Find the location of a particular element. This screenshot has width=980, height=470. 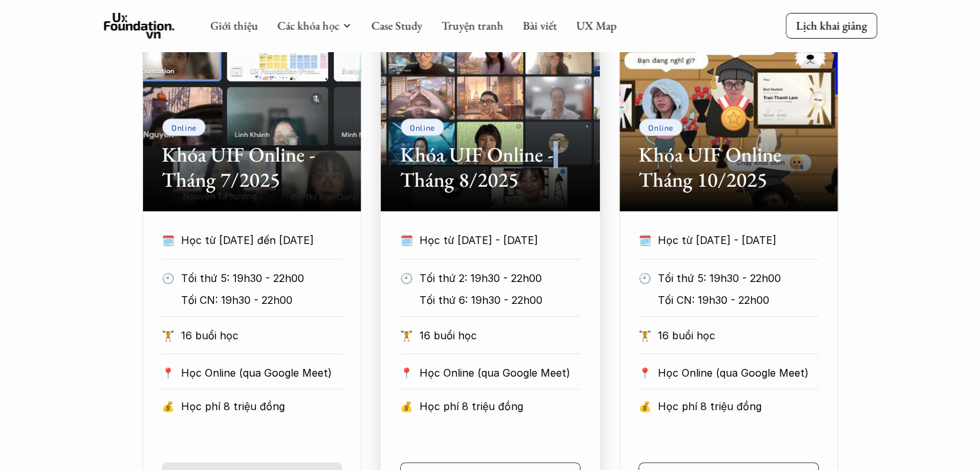

h2: Khóa UIF Online - Tháng 7/2025 is located at coordinates (252, 167).